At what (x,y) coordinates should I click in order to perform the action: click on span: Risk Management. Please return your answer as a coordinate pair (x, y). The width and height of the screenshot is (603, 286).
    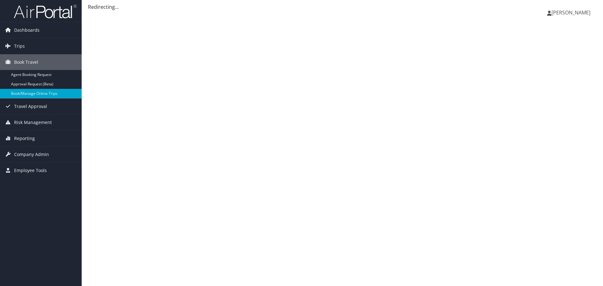
    Looking at the image, I should click on (33, 122).